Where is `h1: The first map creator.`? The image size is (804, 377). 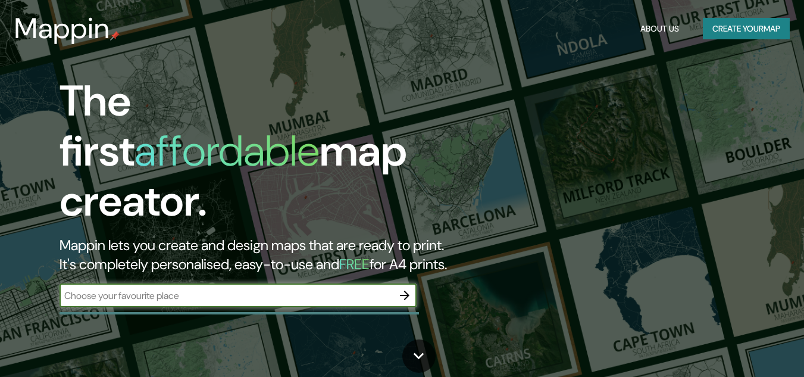 h1: The first map creator. is located at coordinates (261, 156).